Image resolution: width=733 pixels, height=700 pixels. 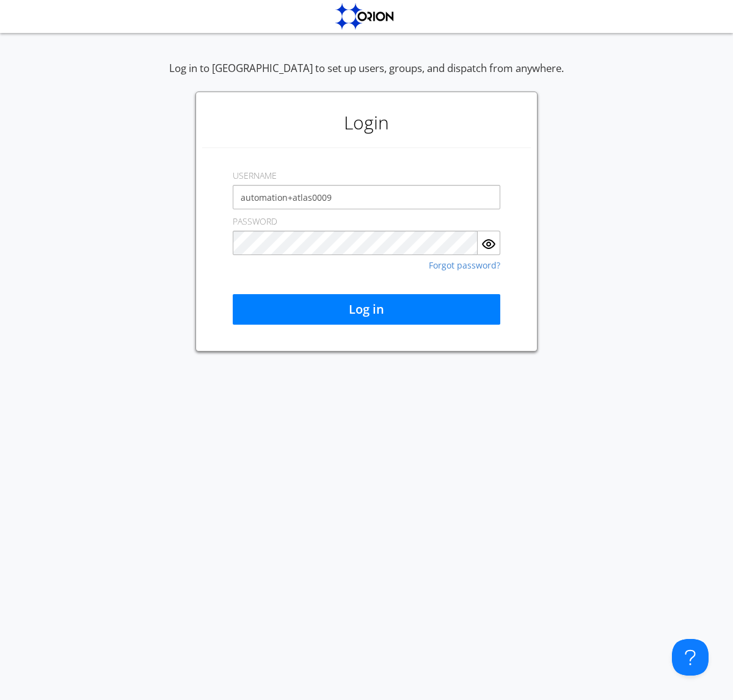 I want to click on button: Log in, so click(x=366, y=309).